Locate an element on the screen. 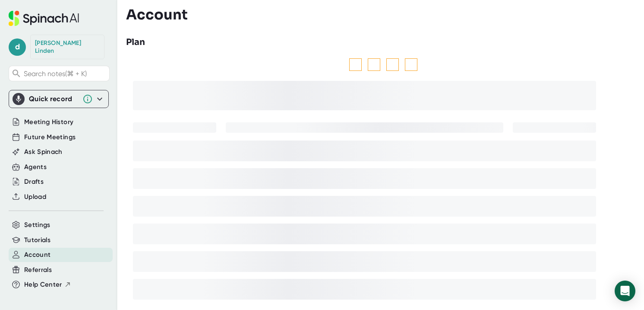  span: Help Center is located at coordinates (43, 284).